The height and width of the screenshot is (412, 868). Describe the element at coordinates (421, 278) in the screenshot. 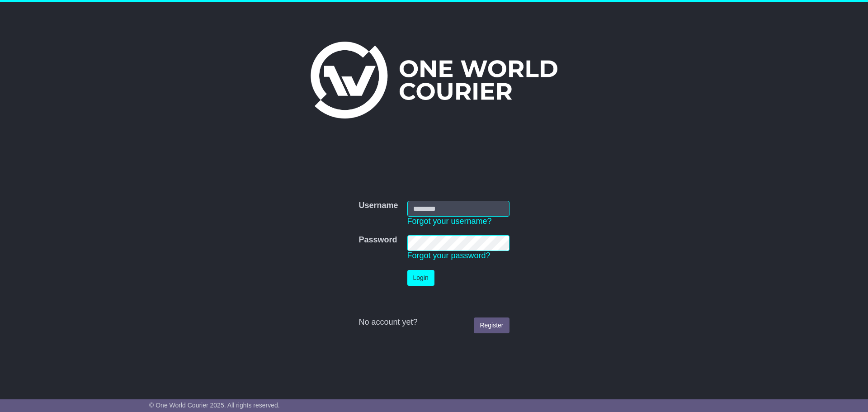

I see `button: Login` at that location.